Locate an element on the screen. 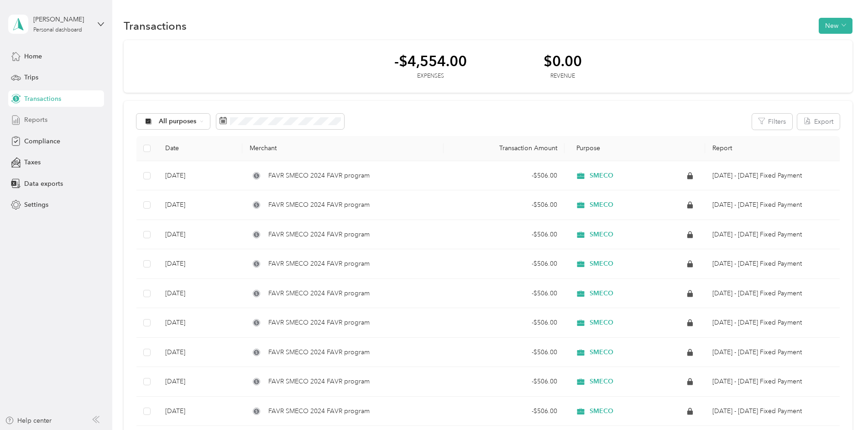 The width and height of the screenshot is (868, 430). button: New is located at coordinates (835, 26).